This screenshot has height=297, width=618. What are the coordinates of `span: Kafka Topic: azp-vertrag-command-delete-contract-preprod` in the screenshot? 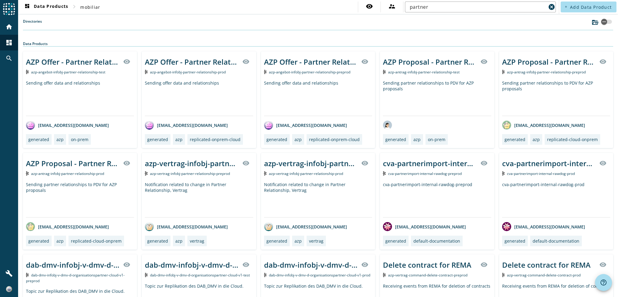 It's located at (428, 275).